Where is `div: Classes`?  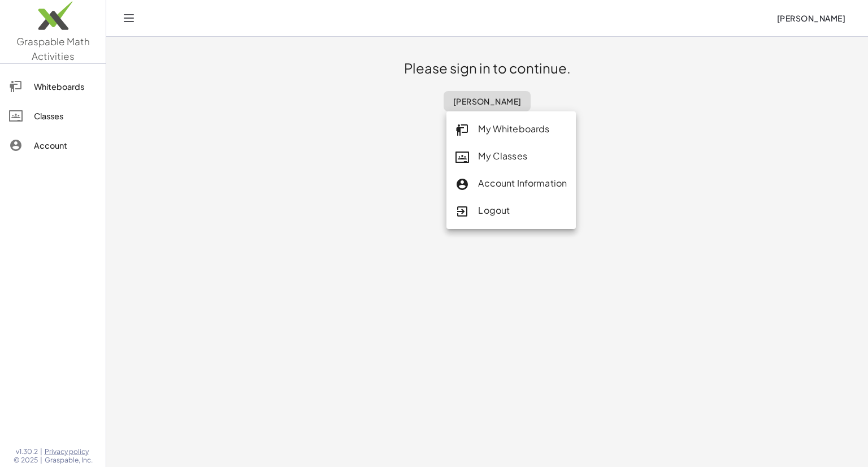
div: Classes is located at coordinates (65, 116).